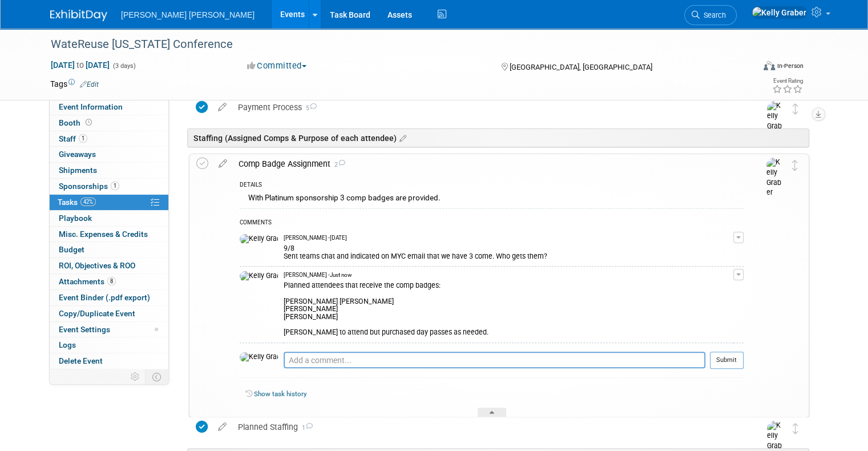  What do you see at coordinates (281, 394) in the screenshot?
I see `a: Show task history` at bounding box center [281, 394].